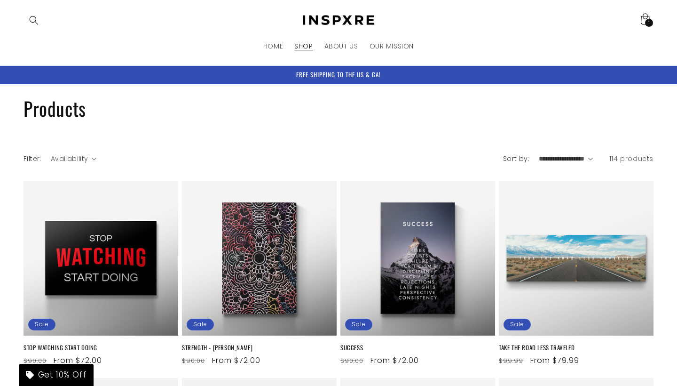 The width and height of the screenshot is (677, 386). What do you see at coordinates (341, 46) in the screenshot?
I see `a: ABOUT US` at bounding box center [341, 46].